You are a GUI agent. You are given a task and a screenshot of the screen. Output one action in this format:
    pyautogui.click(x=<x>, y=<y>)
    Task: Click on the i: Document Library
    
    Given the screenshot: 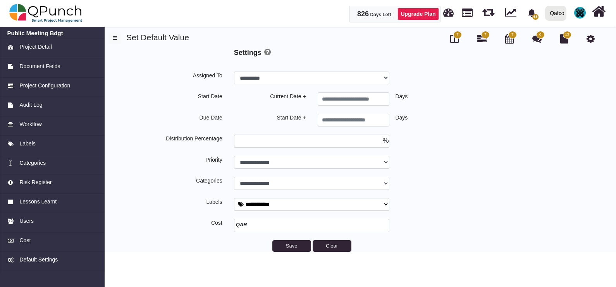 What is the action you would take?
    pyautogui.click(x=564, y=39)
    